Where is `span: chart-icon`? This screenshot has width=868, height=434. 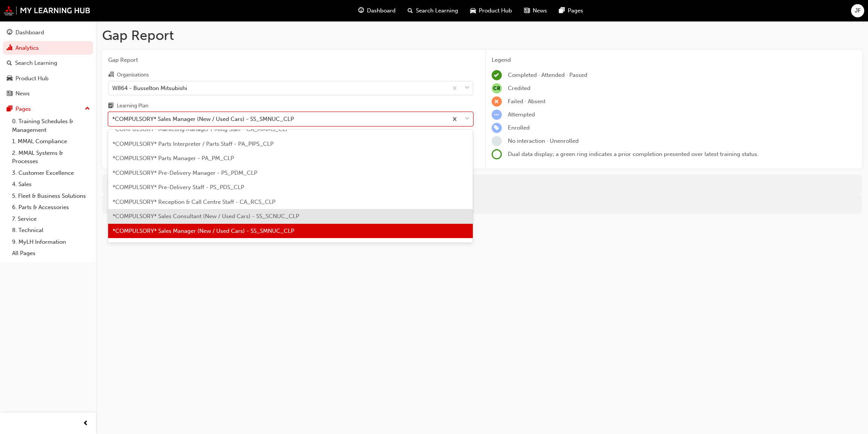
span: chart-icon is located at coordinates (10, 48).